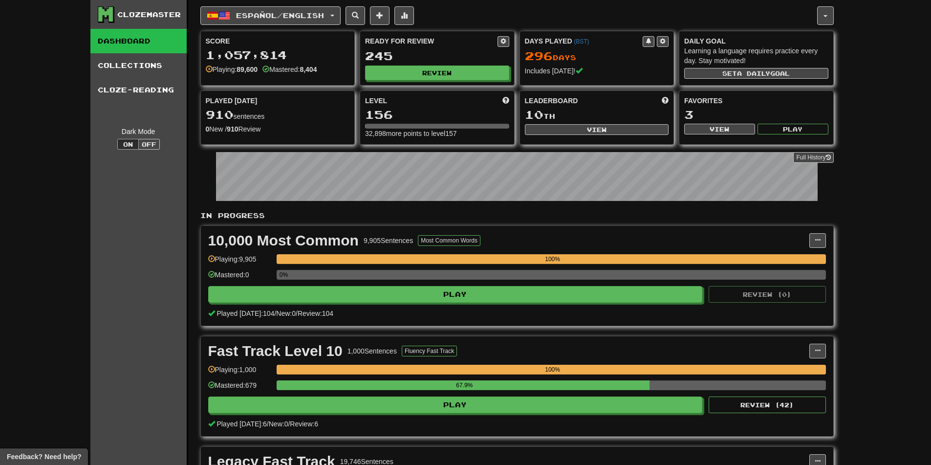  What do you see at coordinates (581, 42) in the screenshot?
I see `a: (BST)` at bounding box center [581, 42].